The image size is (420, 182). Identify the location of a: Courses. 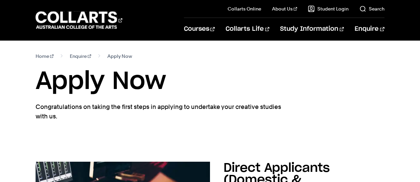
(199, 29).